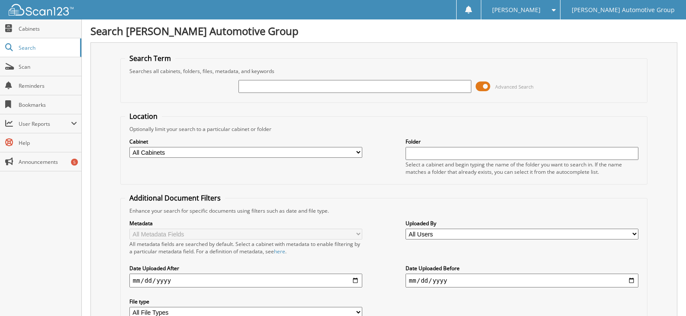 This screenshot has width=686, height=316. I want to click on span: Reminders, so click(48, 86).